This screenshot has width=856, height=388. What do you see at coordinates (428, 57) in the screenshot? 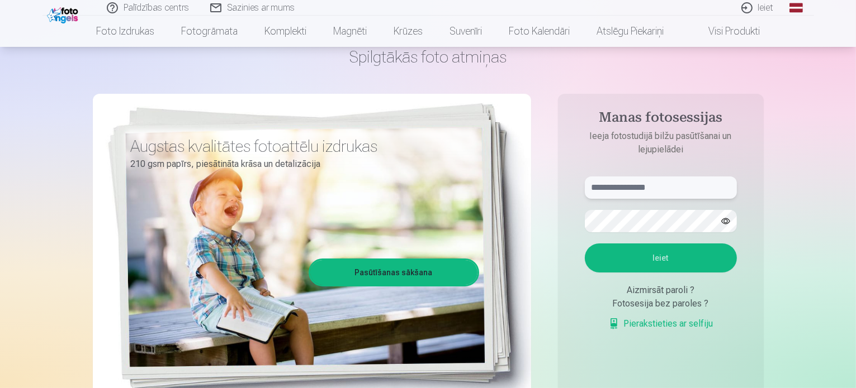
I see `h1: Spilgtākās foto atmiņas` at bounding box center [428, 57].